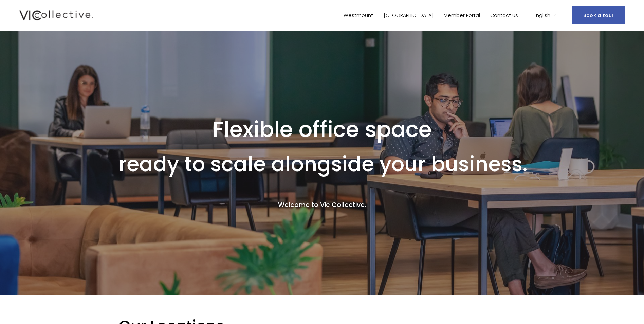 The height and width of the screenshot is (324, 644). Describe the element at coordinates (323, 164) in the screenshot. I see `h1: ready to scale alongside your business.` at that location.